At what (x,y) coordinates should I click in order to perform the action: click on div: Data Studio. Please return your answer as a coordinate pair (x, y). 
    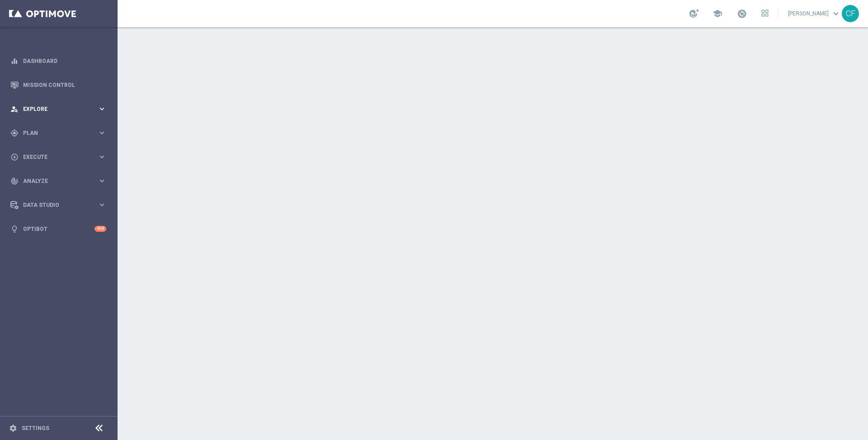
    Looking at the image, I should click on (54, 205).